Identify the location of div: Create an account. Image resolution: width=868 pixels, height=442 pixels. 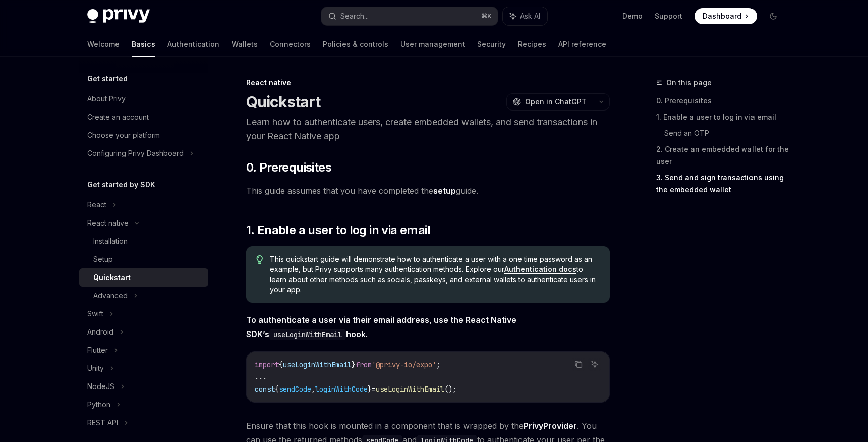
(118, 117).